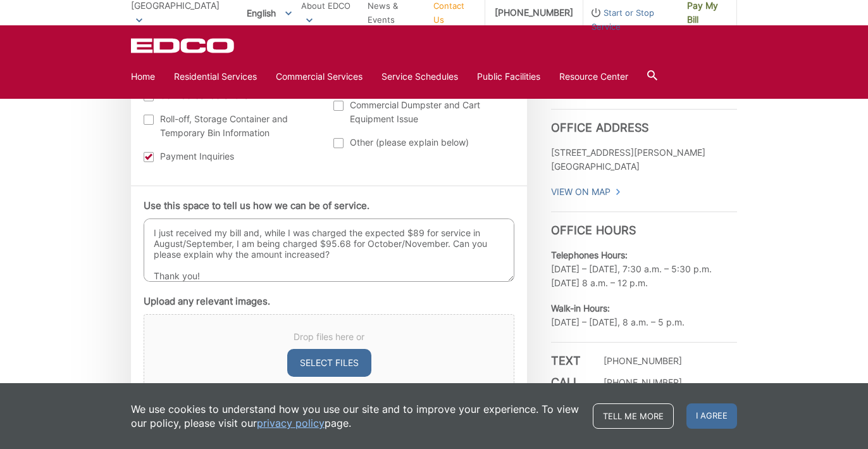 The image size is (868, 449). What do you see at coordinates (644, 224) in the screenshot?
I see `h3: Office Hours` at bounding box center [644, 224].